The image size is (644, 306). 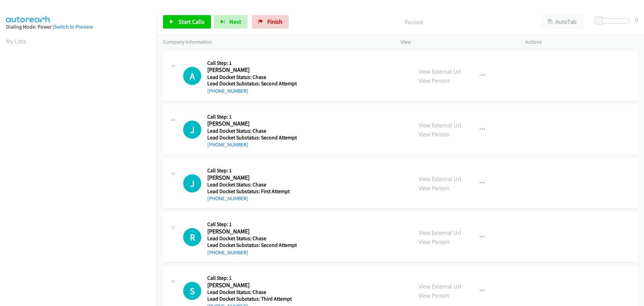 What do you see at coordinates (636, 20) in the screenshot?
I see `div: 0` at bounding box center [636, 20].